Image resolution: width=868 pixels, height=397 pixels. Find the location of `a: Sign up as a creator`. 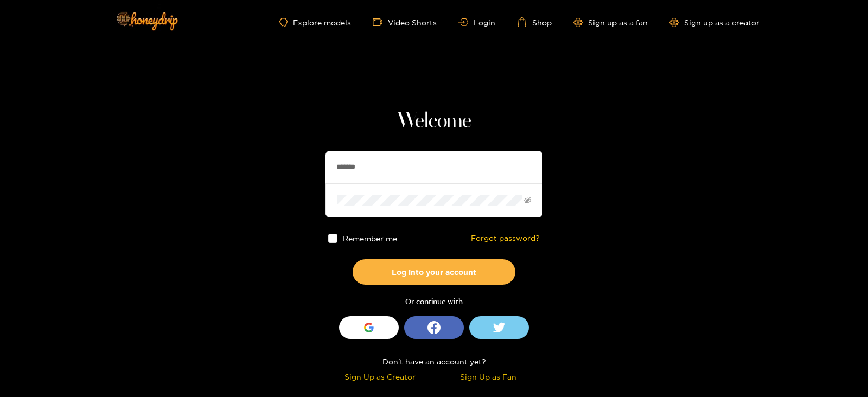

a: Sign up as a creator is located at coordinates (714, 22).